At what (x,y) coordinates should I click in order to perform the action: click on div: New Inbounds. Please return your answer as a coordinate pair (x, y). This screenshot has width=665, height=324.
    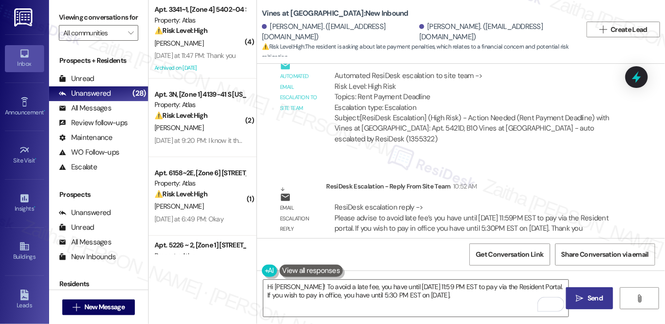
    Looking at the image, I should click on (87, 257).